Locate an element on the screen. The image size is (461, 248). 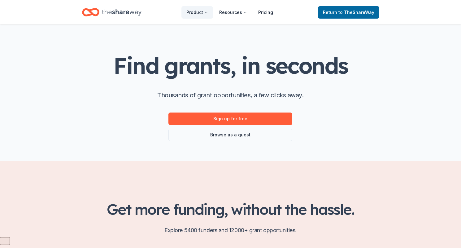
a: Returnto TheShareWay is located at coordinates (349, 12).